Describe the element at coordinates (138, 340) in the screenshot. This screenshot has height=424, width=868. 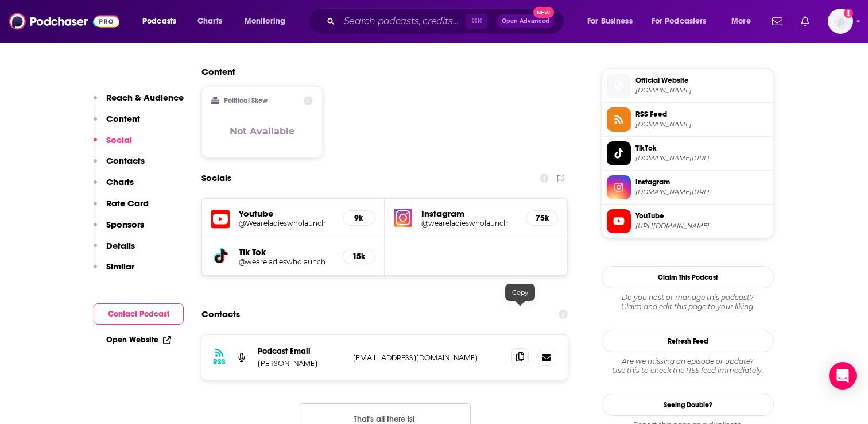
I see `a: Open Website` at that location.